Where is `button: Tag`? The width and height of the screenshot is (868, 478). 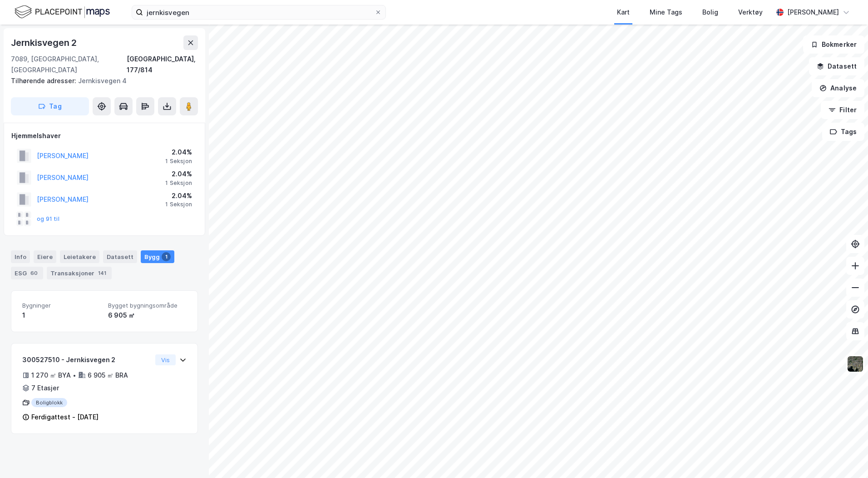
button: Tag is located at coordinates (50, 107).